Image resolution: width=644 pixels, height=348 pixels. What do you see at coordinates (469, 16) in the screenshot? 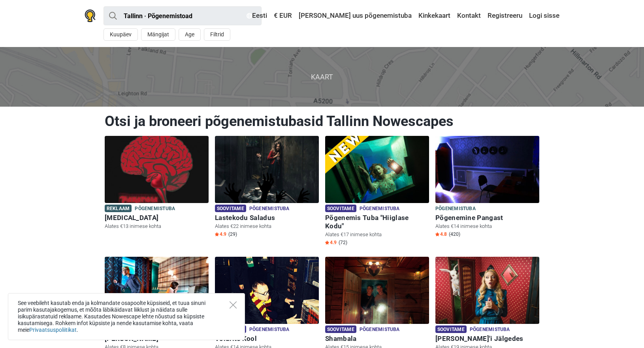
I see `a: Kontakt` at bounding box center [469, 16].